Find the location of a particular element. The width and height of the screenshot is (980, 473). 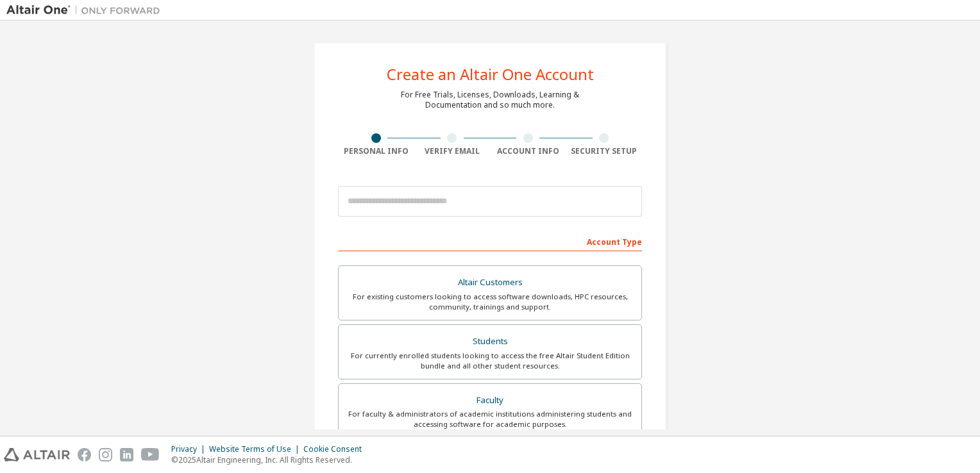

div: Account Type is located at coordinates (490, 241).